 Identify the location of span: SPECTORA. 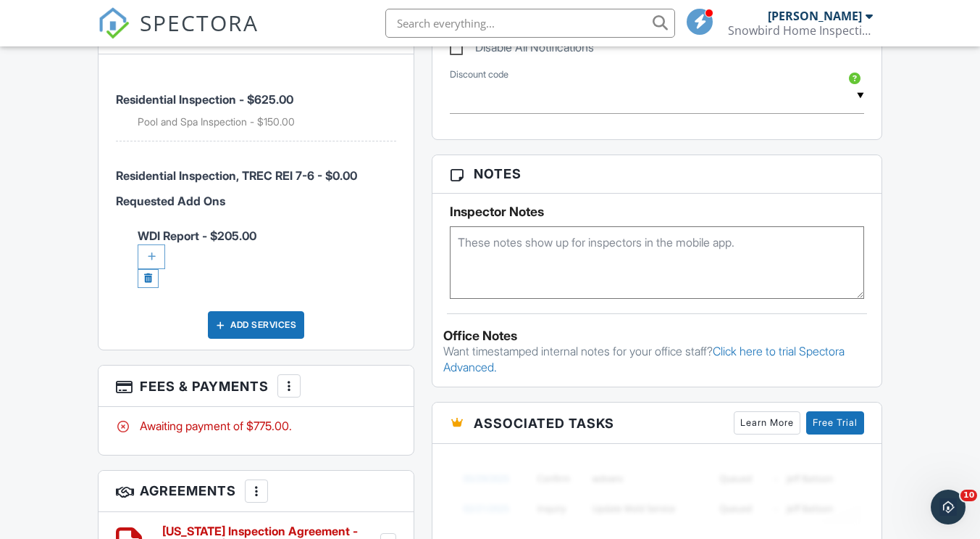
(200, 22).